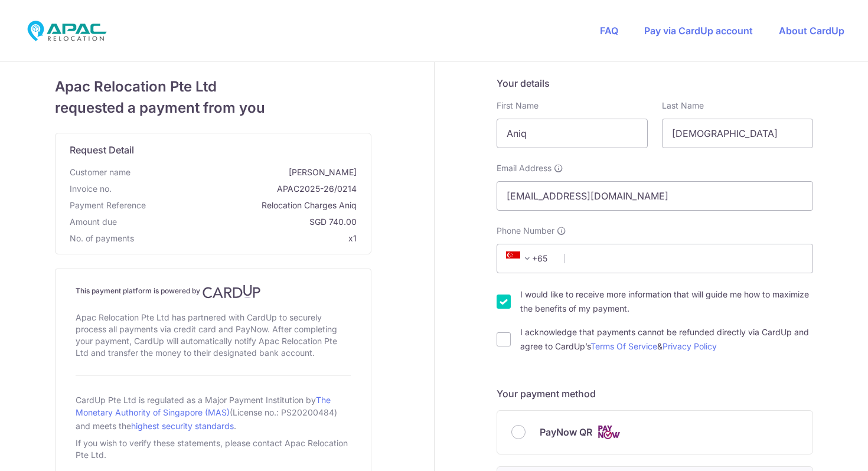 The image size is (868, 471). I want to click on span: requested a payment from you, so click(213, 108).